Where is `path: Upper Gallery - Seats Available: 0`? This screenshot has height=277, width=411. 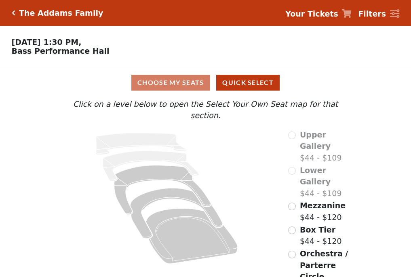 path: Upper Gallery - Seats Available: 0 is located at coordinates (142, 144).